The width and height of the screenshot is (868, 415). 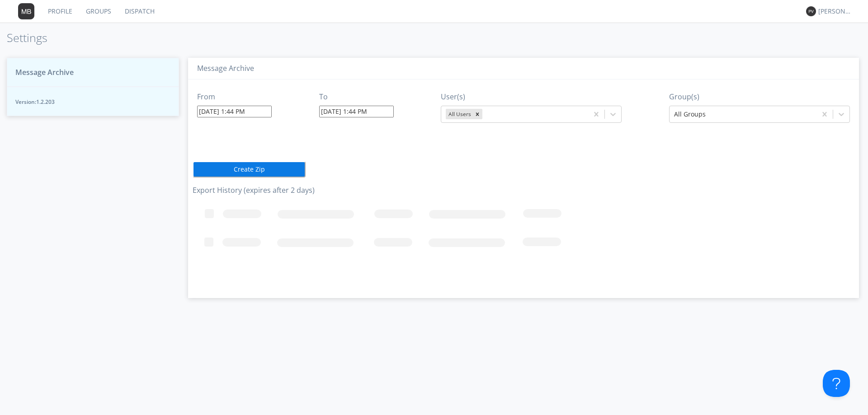 What do you see at coordinates (532, 97) in the screenshot?
I see `h3: User(s)` at bounding box center [532, 97].